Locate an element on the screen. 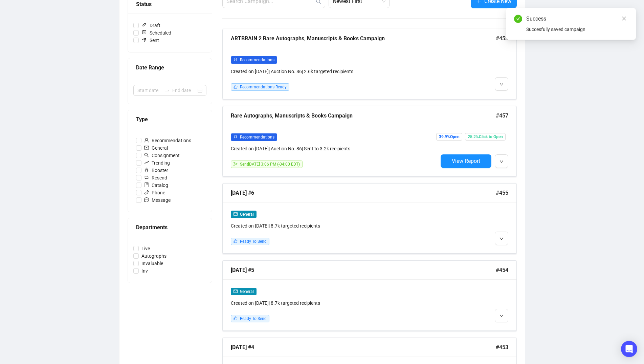 This screenshot has width=644, height=364. span: retweet is located at coordinates (147, 178).